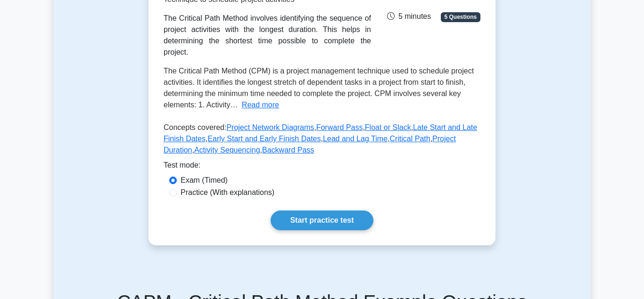  I want to click on div: Test mode:, so click(322, 167).